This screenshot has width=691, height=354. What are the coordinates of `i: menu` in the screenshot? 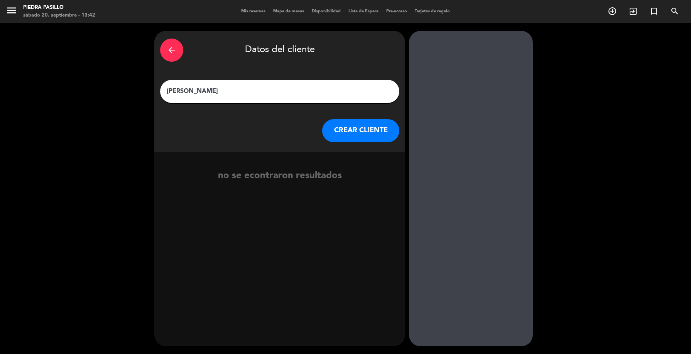 It's located at (12, 10).